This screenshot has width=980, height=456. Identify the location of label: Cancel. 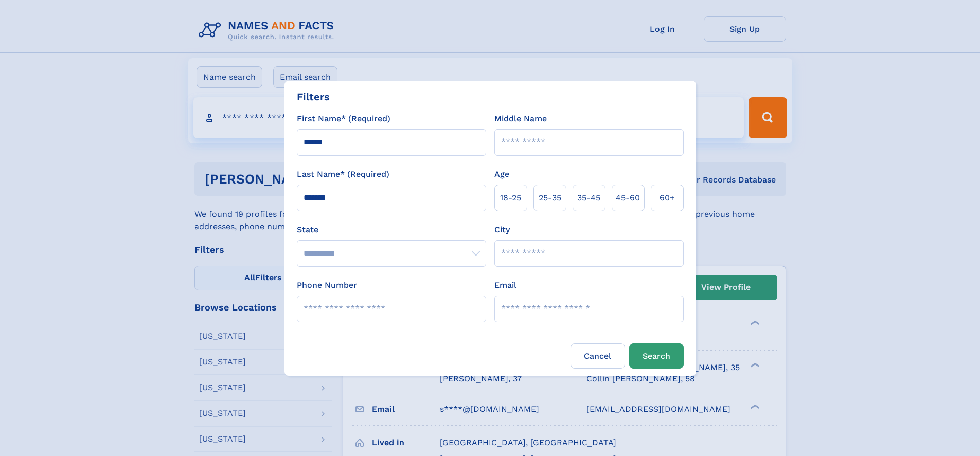
(597, 356).